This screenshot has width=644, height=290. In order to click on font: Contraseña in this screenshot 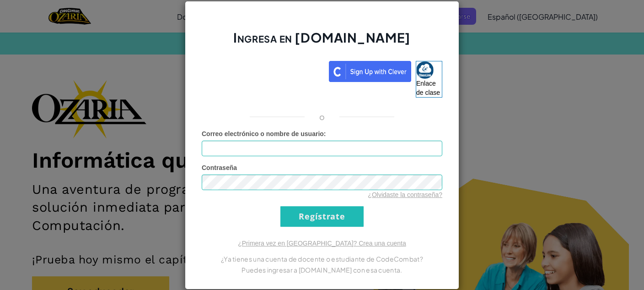, I will do `click(219, 168)`.